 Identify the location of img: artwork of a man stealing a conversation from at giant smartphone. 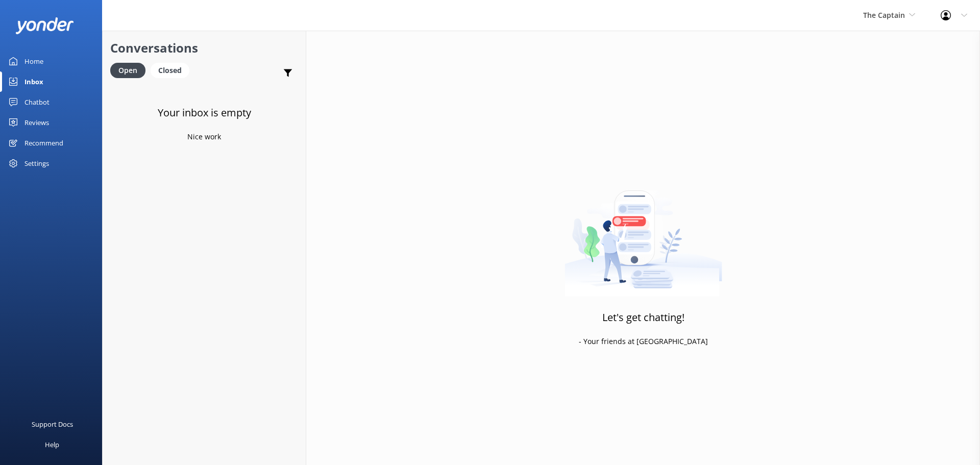
(643, 233).